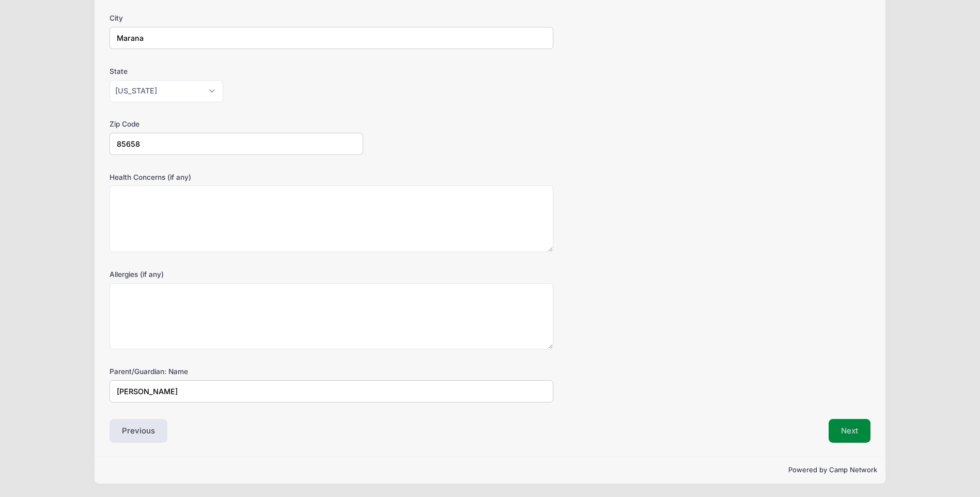 The image size is (980, 497). I want to click on p: Powered by Camp Network, so click(490, 470).